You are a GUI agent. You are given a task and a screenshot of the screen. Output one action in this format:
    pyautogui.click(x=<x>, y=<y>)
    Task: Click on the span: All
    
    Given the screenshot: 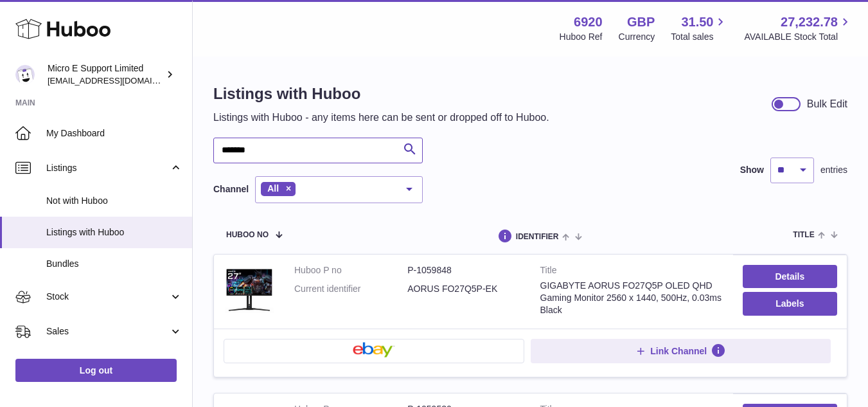 What is the action you would take?
    pyautogui.click(x=273, y=188)
    